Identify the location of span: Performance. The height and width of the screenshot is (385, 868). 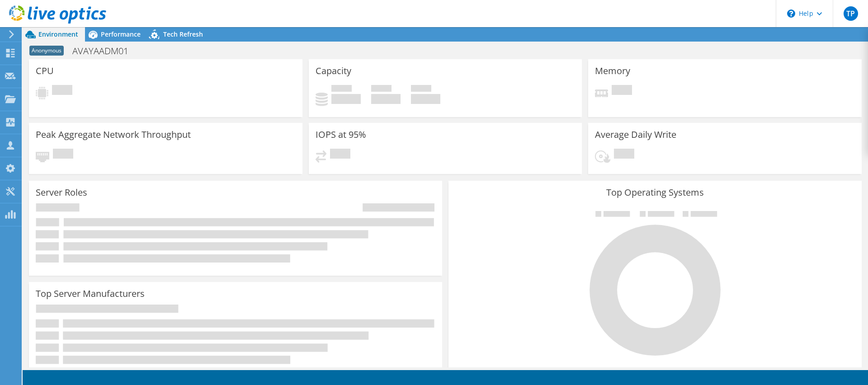
(120, 34).